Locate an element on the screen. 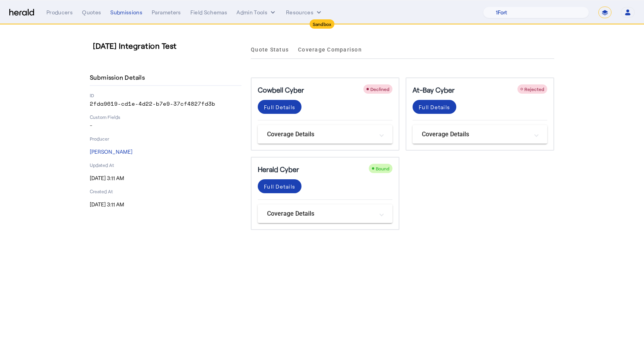 This screenshot has width=644, height=357. a: Coverage Comparison is located at coordinates (330, 50).